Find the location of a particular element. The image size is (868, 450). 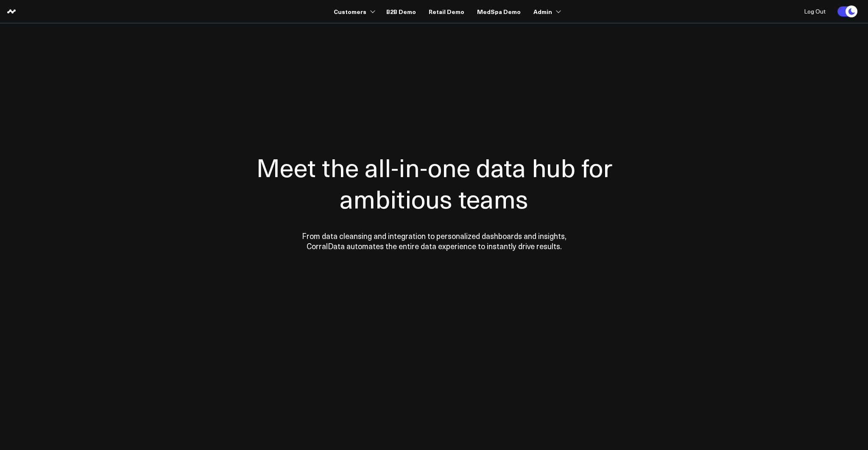

a: Admin is located at coordinates (546, 11).